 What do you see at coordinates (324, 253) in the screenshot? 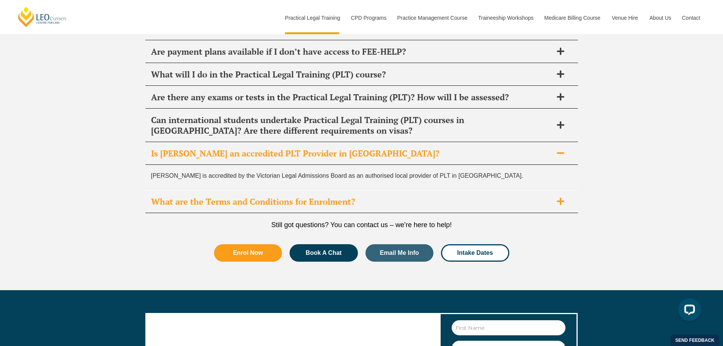
I see `a: Book A Chat` at bounding box center [324, 253].